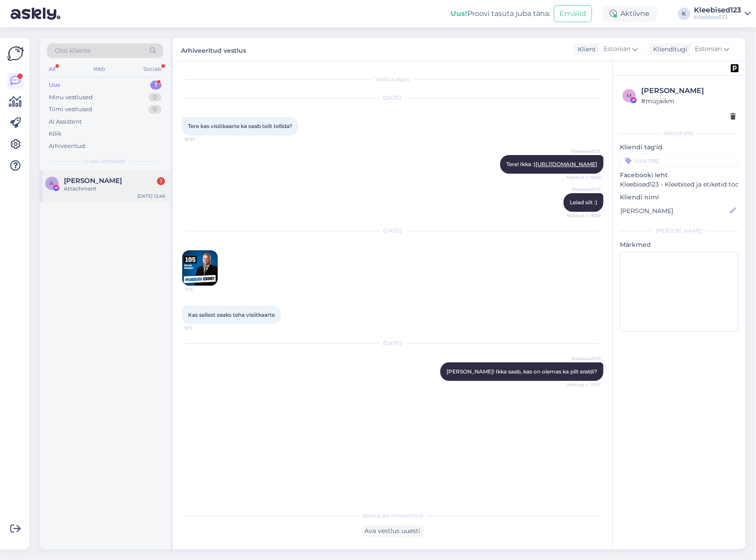 The width and height of the screenshot is (756, 560). What do you see at coordinates (71, 110) in the screenshot?
I see `div: Tiimi vestlused` at bounding box center [71, 110].